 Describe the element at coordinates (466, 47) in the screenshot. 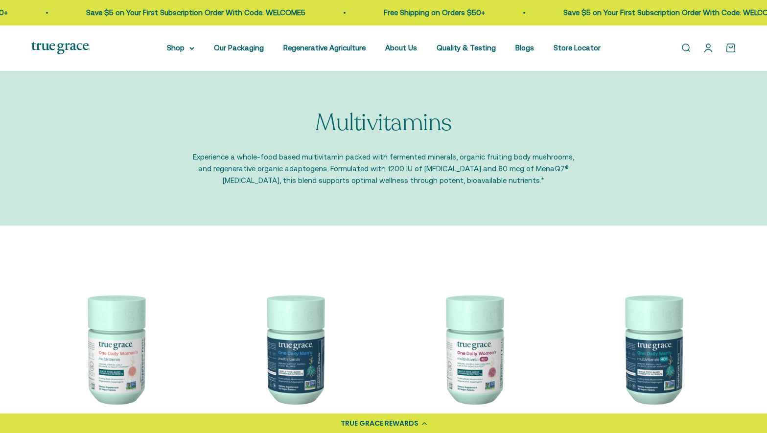

I see `a: Quality & Testing` at that location.